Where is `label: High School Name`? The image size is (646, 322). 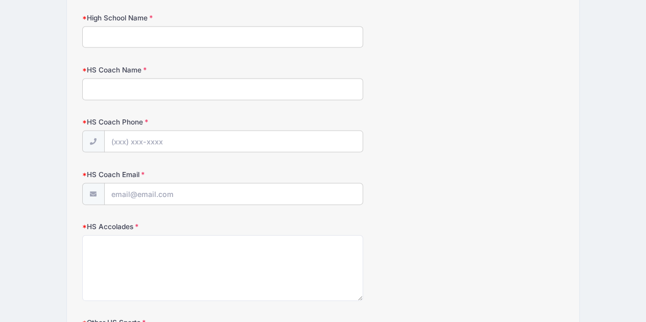
label: High School Name is located at coordinates (162, 18).